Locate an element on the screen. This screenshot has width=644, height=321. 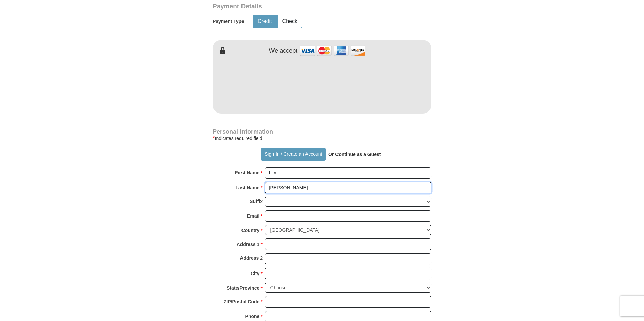
strong: Address 1 is located at coordinates (248, 244).